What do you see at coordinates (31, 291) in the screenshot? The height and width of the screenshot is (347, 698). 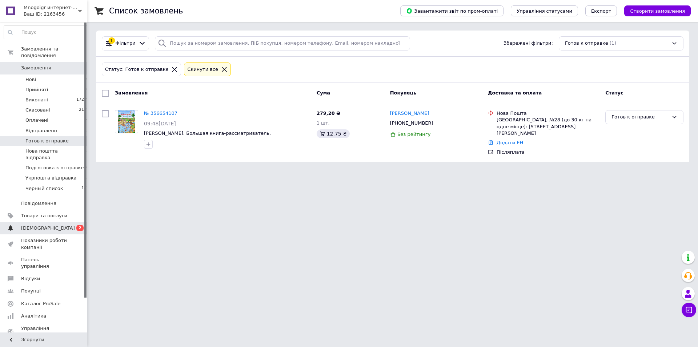 I see `span: Покупці` at bounding box center [31, 291].